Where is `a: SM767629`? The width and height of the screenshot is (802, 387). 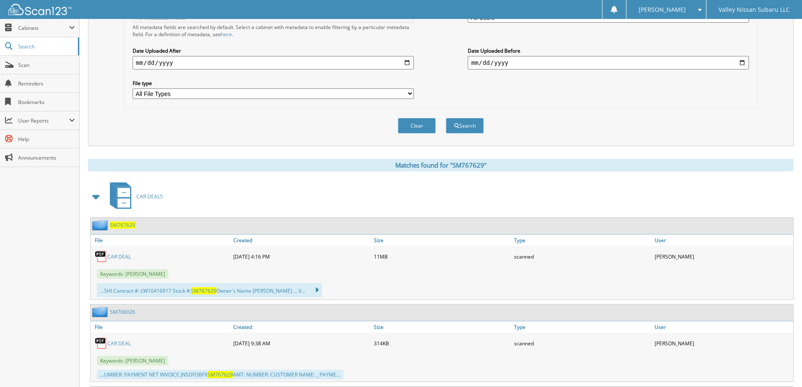
a: SM767629 is located at coordinates (123, 225).